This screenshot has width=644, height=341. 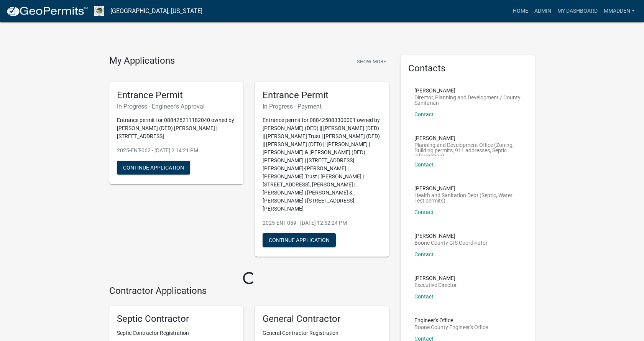 What do you see at coordinates (619, 11) in the screenshot?
I see `a: mmadden` at bounding box center [619, 11].